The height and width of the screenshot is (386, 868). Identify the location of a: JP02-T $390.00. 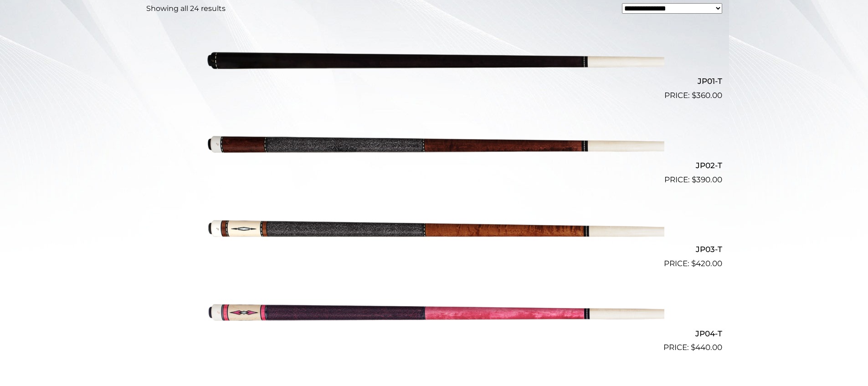
(434, 146).